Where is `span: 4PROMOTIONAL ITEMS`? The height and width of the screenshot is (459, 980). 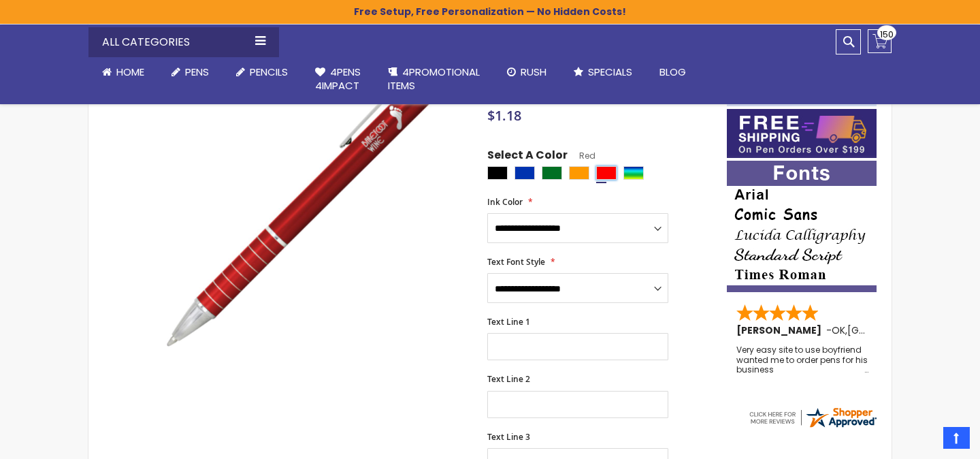 span: 4PROMOTIONAL ITEMS is located at coordinates (434, 79).